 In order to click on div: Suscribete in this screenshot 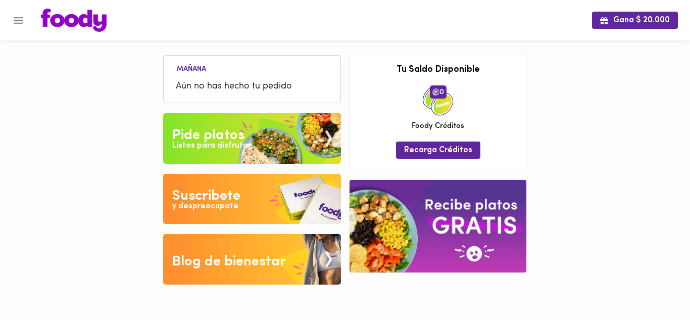, I will do `click(206, 196)`.